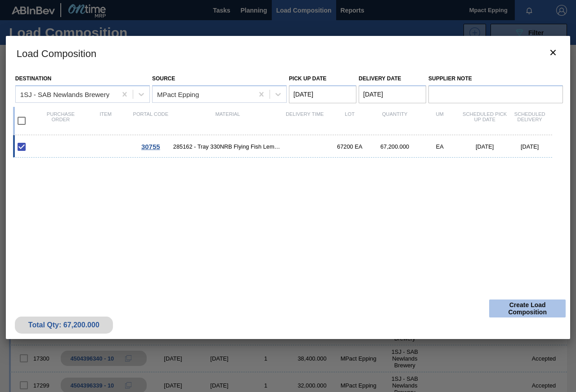 The width and height of the screenshot is (576, 392). What do you see at coordinates (350, 146) in the screenshot?
I see `div: 67200 EA` at bounding box center [350, 146].